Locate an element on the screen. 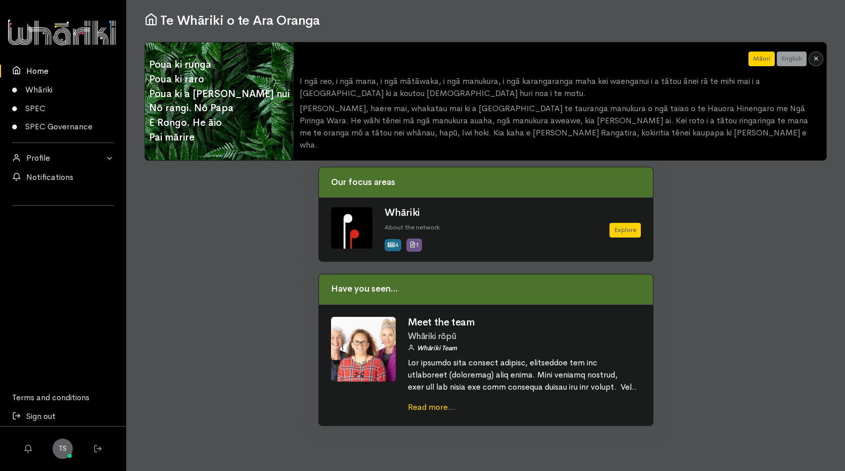  button: Māori is located at coordinates (762, 59).